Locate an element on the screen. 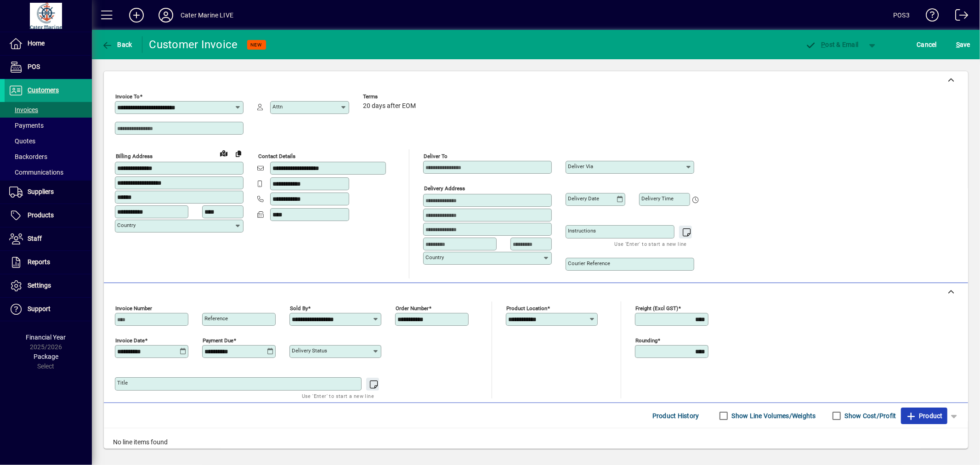 Image resolution: width=980 pixels, height=465 pixels. mat-label: Invoice date is located at coordinates (130, 340).